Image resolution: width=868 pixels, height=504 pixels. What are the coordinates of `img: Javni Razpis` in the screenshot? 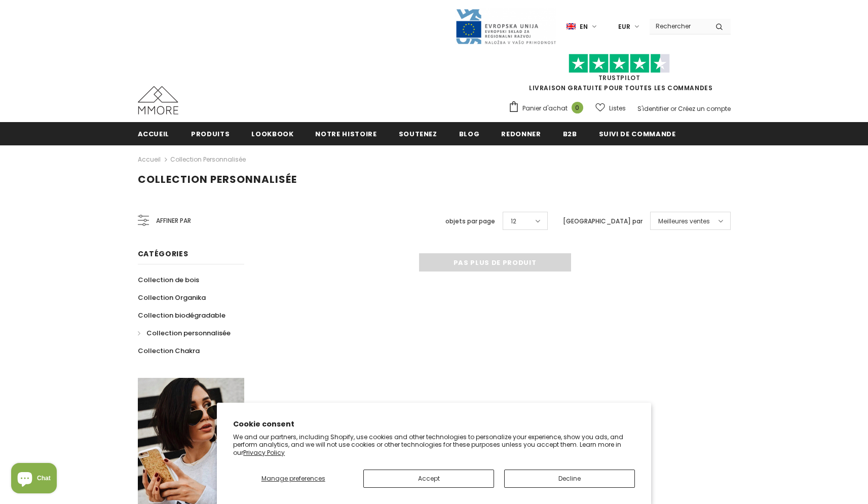 It's located at (505, 26).